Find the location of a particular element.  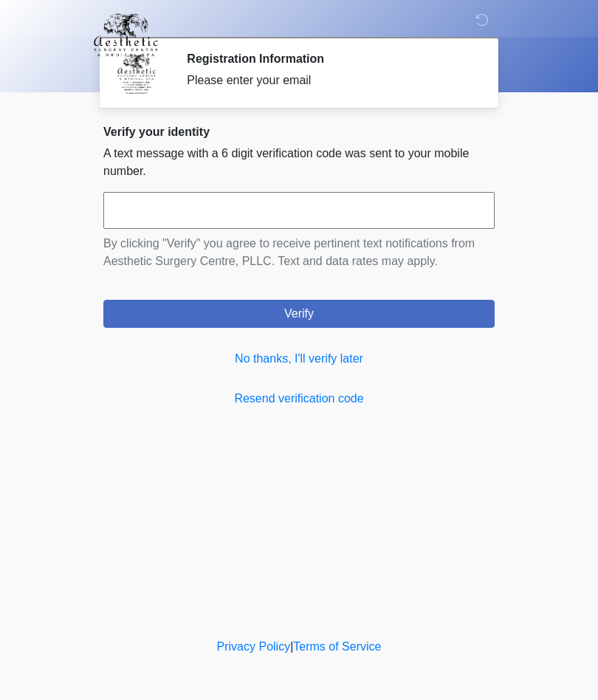

div: Please enter your email is located at coordinates (329, 80).